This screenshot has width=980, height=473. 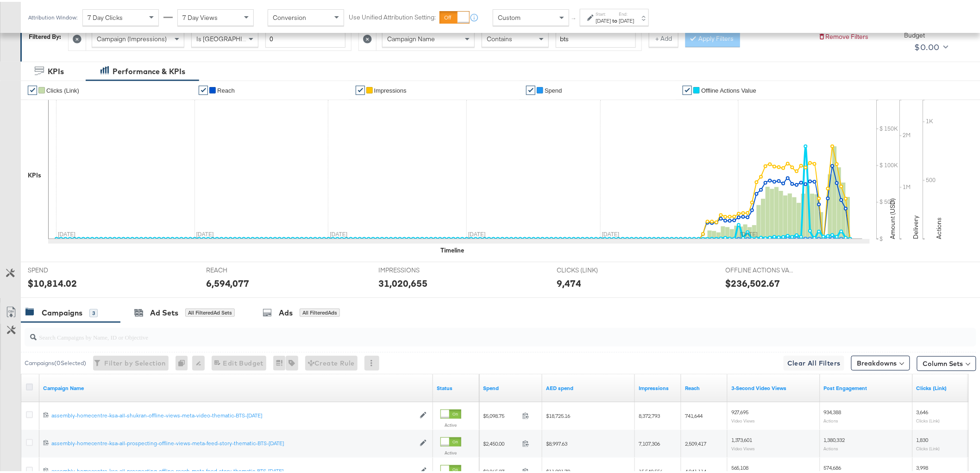 What do you see at coordinates (210, 311) in the screenshot?
I see `div: All Filtered Ad Sets` at bounding box center [210, 311].